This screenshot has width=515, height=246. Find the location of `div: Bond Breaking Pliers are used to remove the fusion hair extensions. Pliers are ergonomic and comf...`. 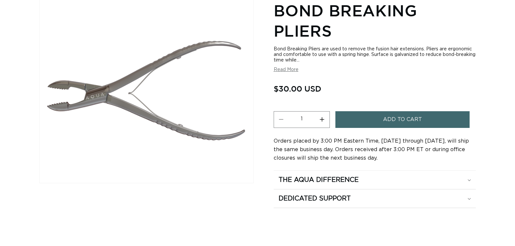

div: Bond Breaking Pliers are used to remove the fusion hair extensions. Pliers are ergonomic and comf... is located at coordinates (374, 55).